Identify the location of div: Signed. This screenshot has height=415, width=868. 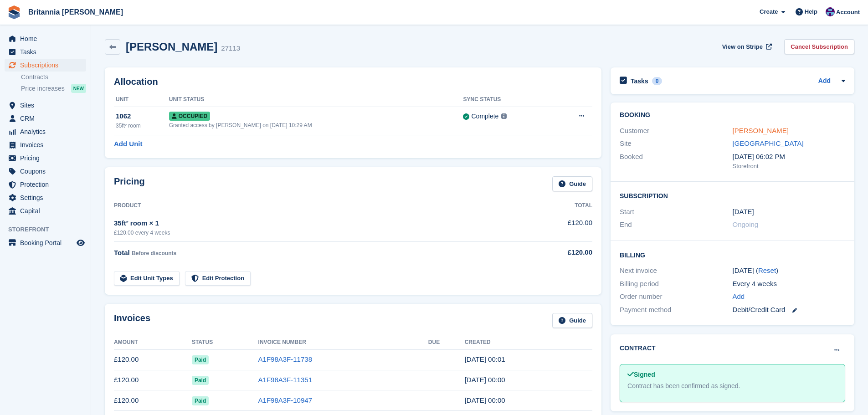
(732, 374).